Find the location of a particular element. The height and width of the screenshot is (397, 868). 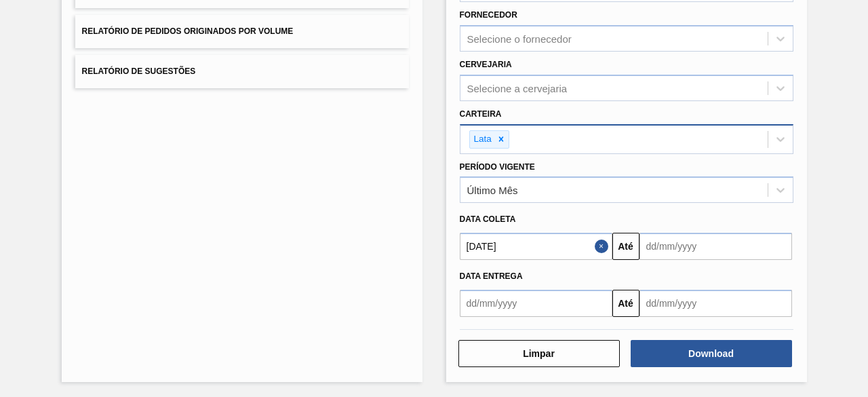

label: Período Vigente is located at coordinates (497, 167).